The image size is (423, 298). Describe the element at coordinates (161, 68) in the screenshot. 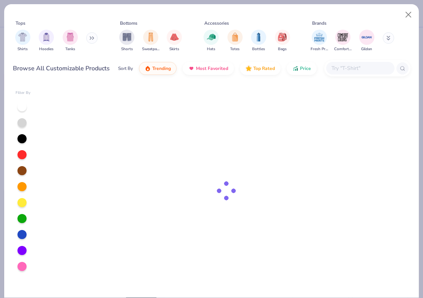

I see `span: Trending` at that location.